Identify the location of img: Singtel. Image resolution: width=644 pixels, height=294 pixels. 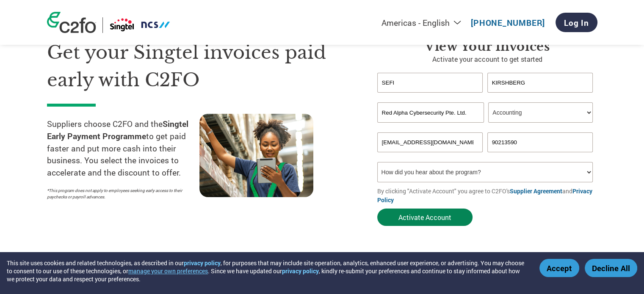
(140, 25).